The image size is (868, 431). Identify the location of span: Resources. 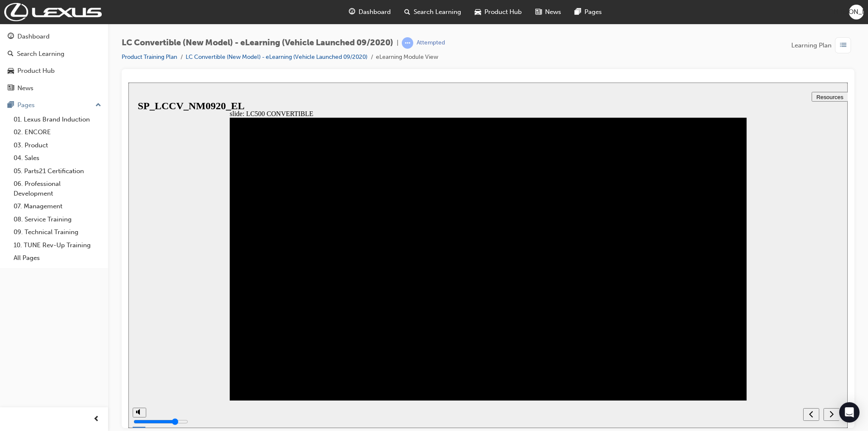
(701, 14).